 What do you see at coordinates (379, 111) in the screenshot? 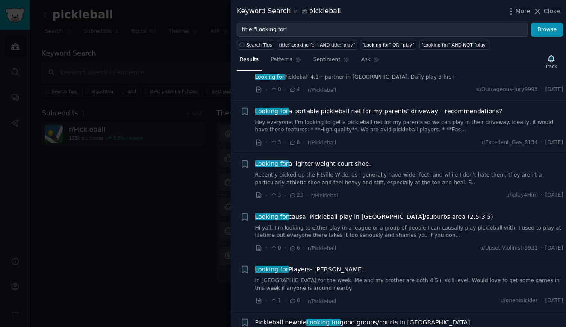
I see `a: Looking fora portable pickleball net for my parents’ driveway – recommendations?` at bounding box center [379, 111].